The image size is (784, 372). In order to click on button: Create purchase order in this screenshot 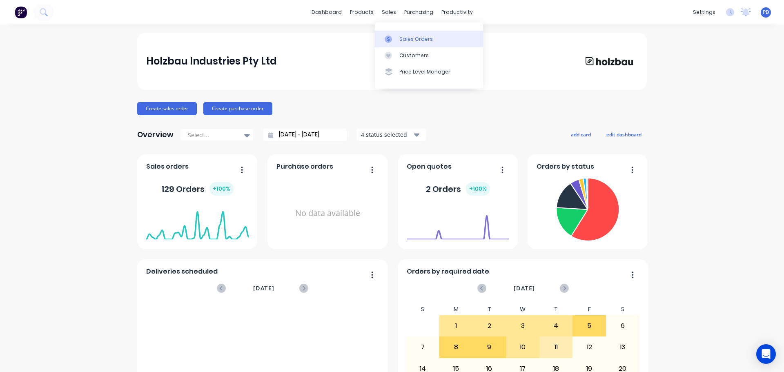, I will do `click(238, 109)`.